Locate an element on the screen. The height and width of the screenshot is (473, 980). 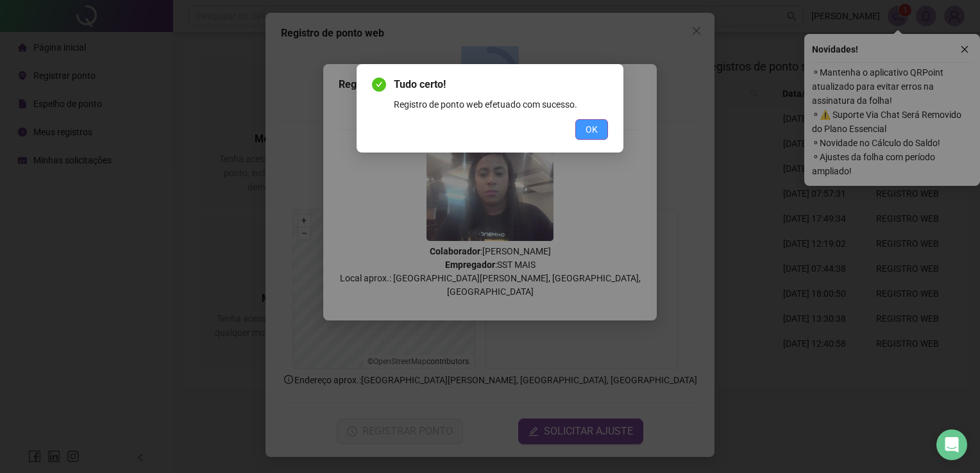
span: OK is located at coordinates (591, 130).